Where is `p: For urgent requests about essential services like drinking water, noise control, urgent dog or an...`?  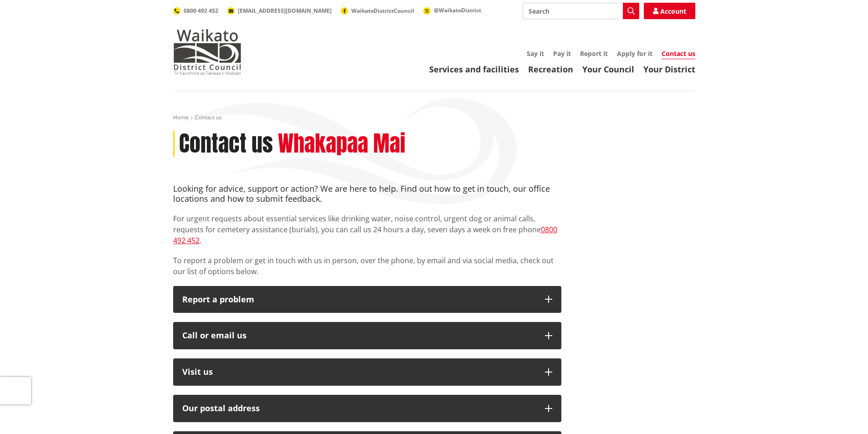 p: For urgent requests about essential services like drinking water, noise control, urgent dog or an... is located at coordinates (367, 229).